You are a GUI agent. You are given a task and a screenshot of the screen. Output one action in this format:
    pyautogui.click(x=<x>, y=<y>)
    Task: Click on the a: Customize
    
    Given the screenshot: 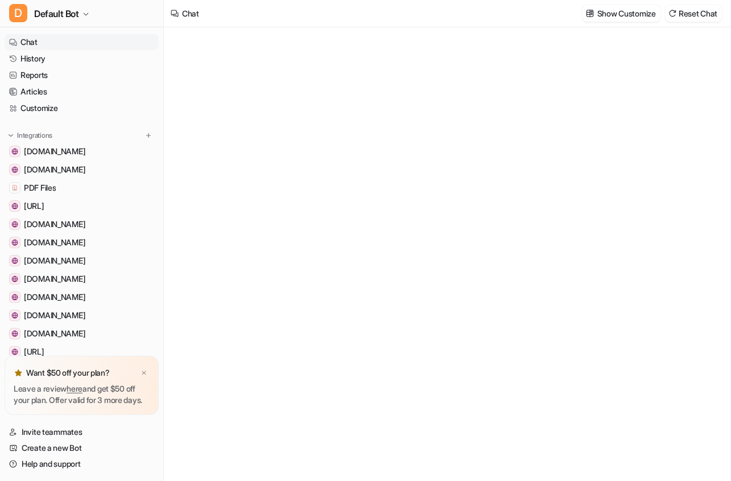 What is the action you would take?
    pyautogui.click(x=81, y=108)
    